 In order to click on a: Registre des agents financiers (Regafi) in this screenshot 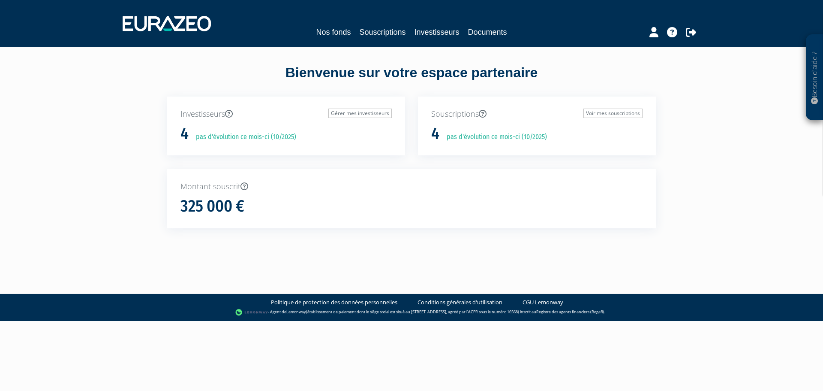, I will do `click(570, 311)`.